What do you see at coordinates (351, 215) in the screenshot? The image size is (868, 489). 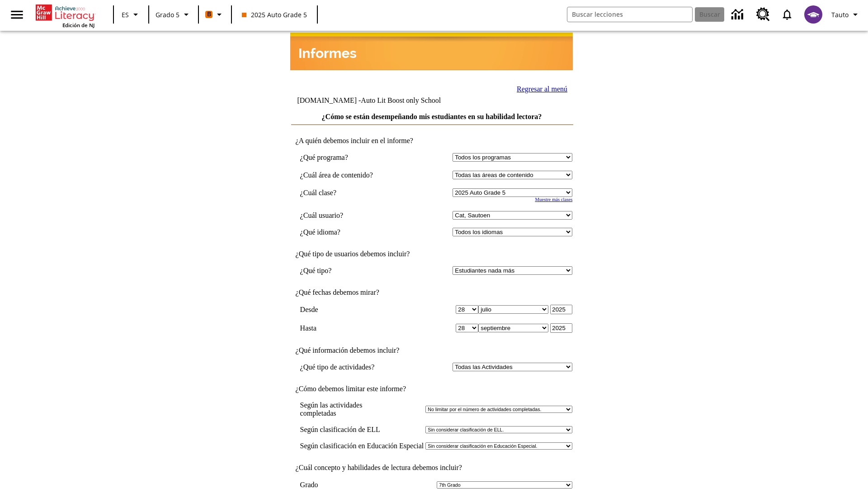 I see `td: ¿Cuál usuario?` at bounding box center [351, 215].